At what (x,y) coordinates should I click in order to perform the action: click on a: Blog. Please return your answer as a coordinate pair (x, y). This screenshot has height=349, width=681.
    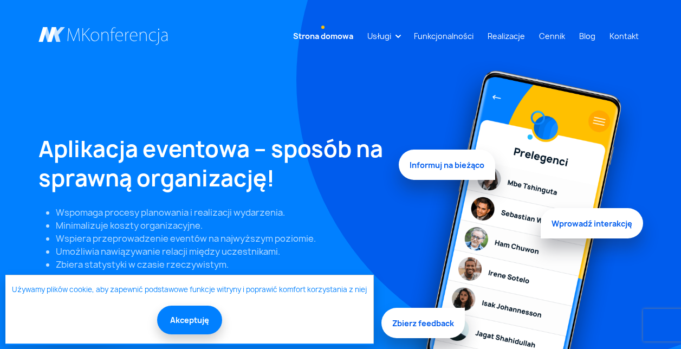
    Looking at the image, I should click on (587, 36).